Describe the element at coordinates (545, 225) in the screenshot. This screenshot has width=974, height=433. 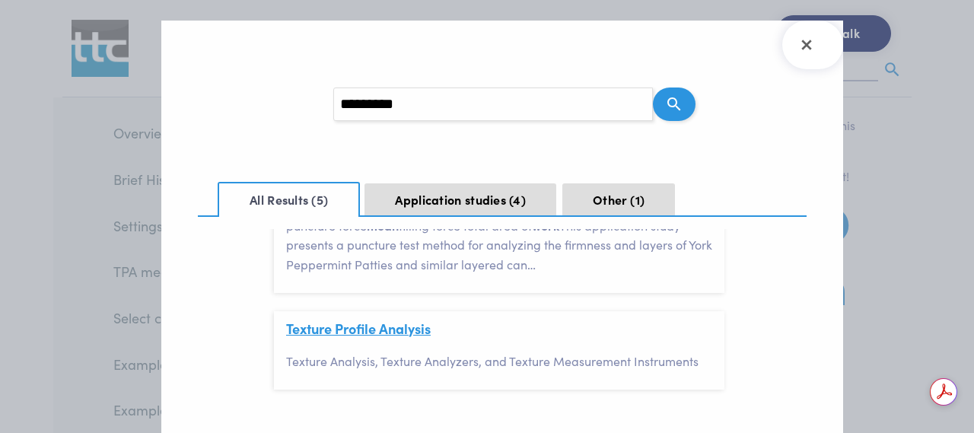
I see `span: work` at that location.